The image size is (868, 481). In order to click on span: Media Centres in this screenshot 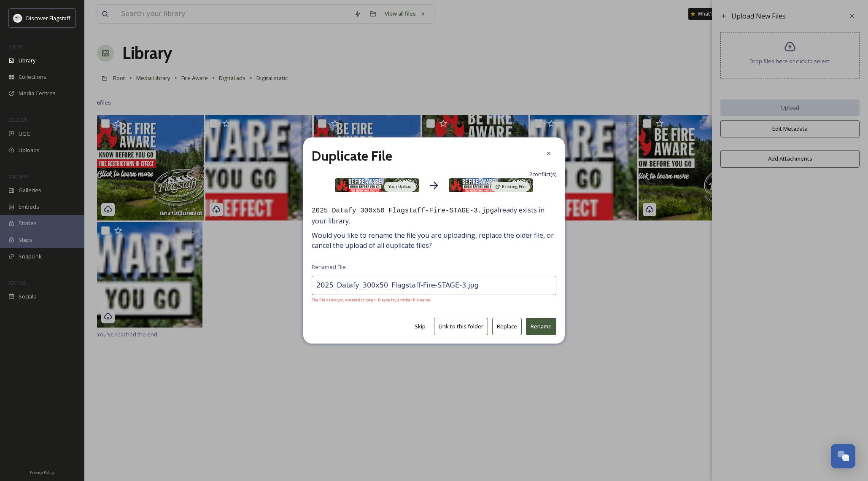, I will do `click(37, 93)`.